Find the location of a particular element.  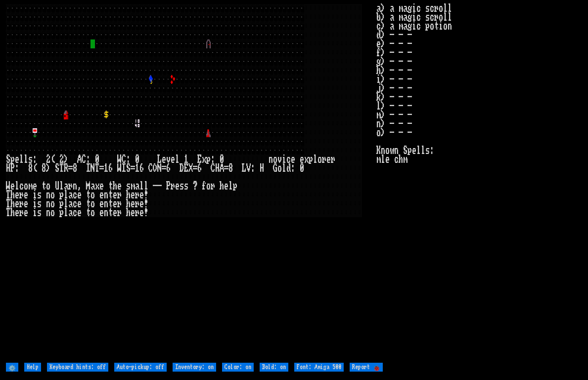

div: 1 is located at coordinates (186, 159).